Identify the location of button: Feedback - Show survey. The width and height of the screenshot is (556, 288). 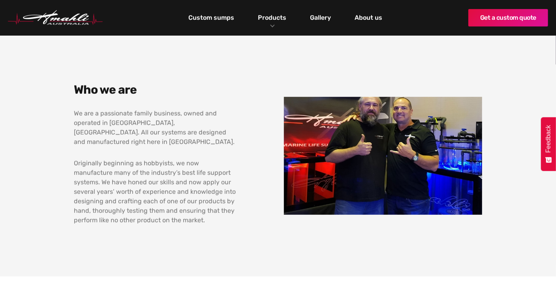
(549, 144).